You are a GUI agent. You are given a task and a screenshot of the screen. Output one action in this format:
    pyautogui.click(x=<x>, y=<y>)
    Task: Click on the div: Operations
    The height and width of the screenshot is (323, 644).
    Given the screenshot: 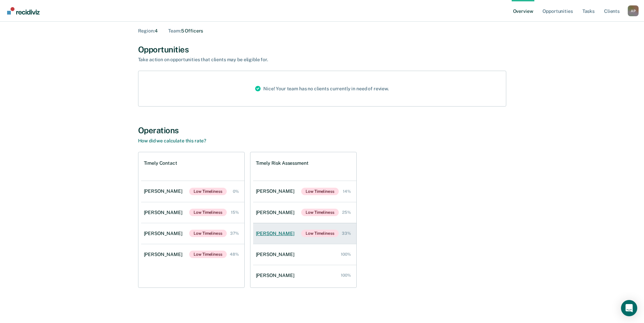 What is the action you would take?
    pyautogui.click(x=322, y=130)
    